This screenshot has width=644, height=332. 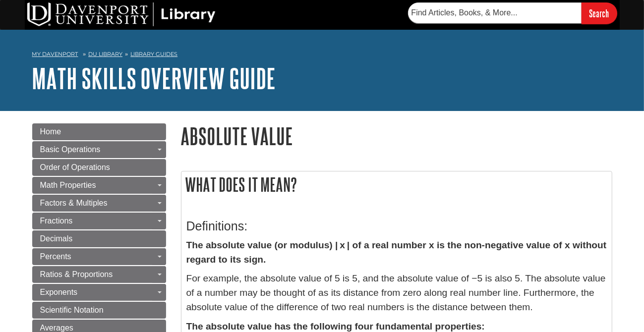 I want to click on img: DU Library, so click(x=121, y=15).